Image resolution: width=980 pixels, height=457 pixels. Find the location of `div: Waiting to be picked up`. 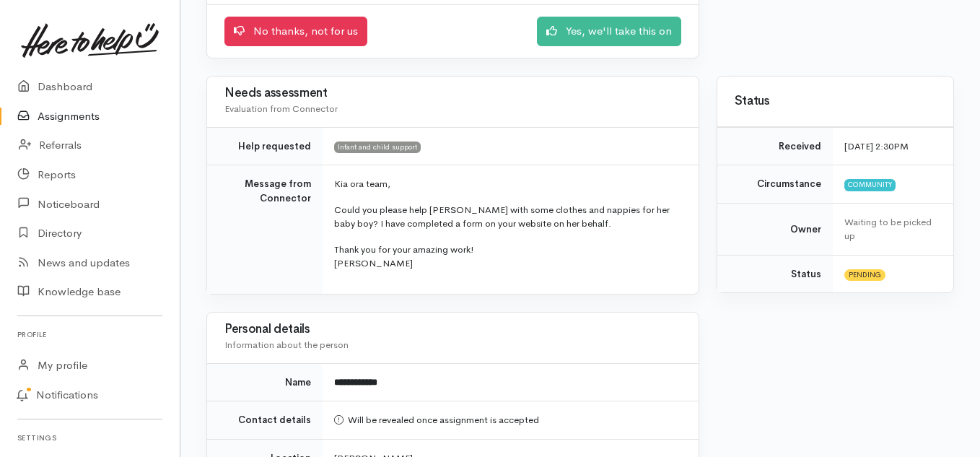

div: Waiting to be picked up is located at coordinates (890, 229).